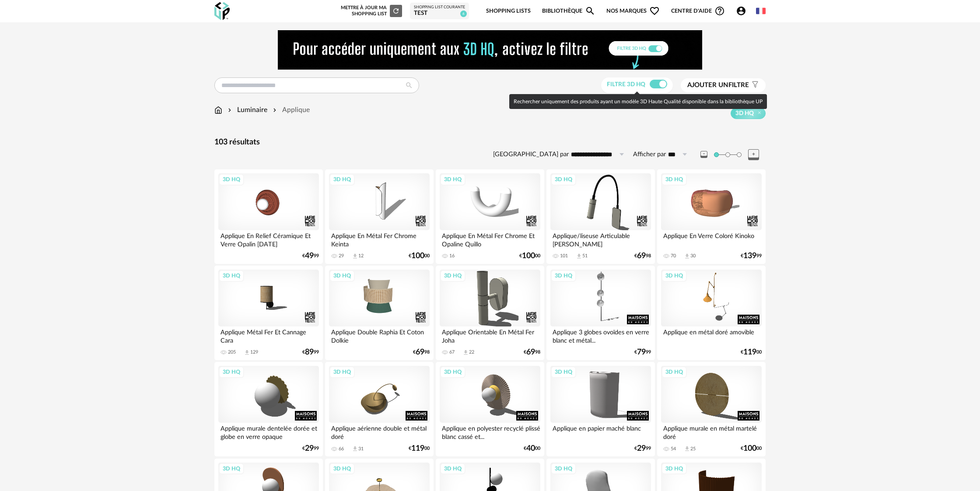  I want to click on a: BibliothèqueMagnify icon, so click(569, 11).